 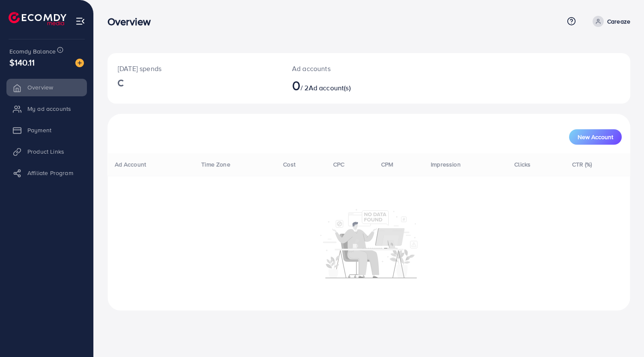 What do you see at coordinates (132, 22) in the screenshot?
I see `h3: Overview` at bounding box center [132, 22].